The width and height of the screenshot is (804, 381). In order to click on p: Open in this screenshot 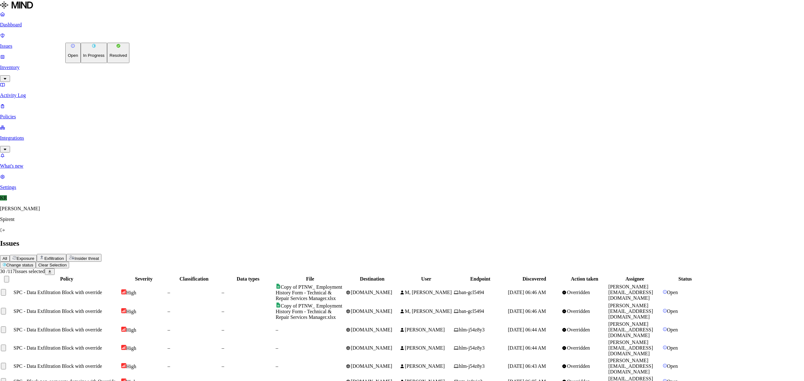, I will do `click(73, 55)`.